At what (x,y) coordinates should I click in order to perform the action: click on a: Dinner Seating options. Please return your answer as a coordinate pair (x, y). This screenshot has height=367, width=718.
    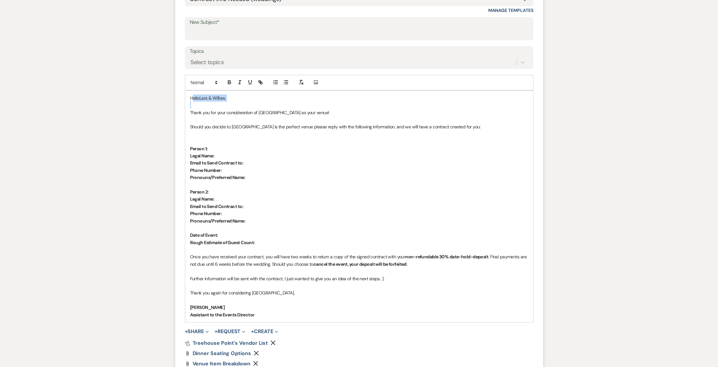
    Looking at the image, I should click on (222, 354).